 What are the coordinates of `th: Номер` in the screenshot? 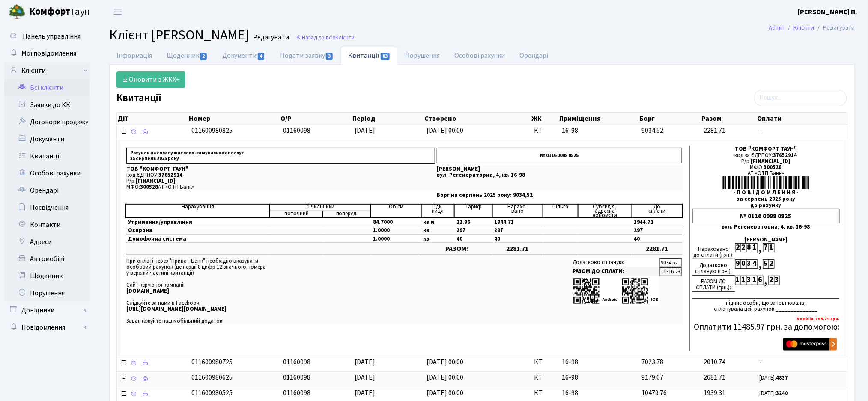 It's located at (234, 118).